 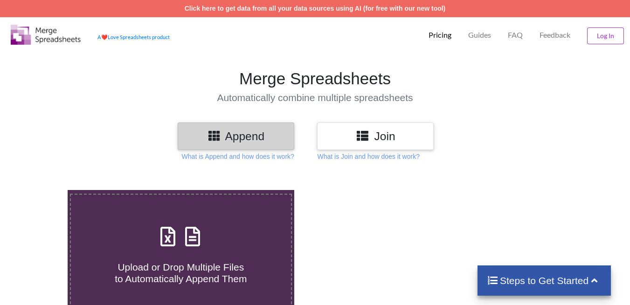 What do you see at coordinates (238, 157) in the screenshot?
I see `p: What is Append and how does it work?` at bounding box center [238, 157].